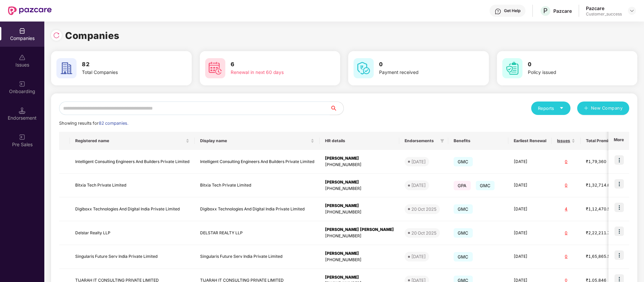 This screenshot has width=644, height=282. Describe the element at coordinates (586, 109) in the screenshot. I see `span: plus` at that location.